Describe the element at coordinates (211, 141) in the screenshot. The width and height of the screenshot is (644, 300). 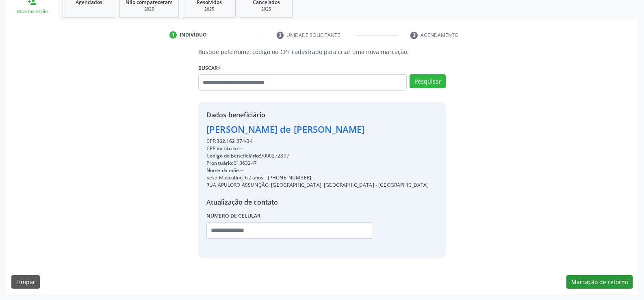
I see `span: CPF:` at that location.